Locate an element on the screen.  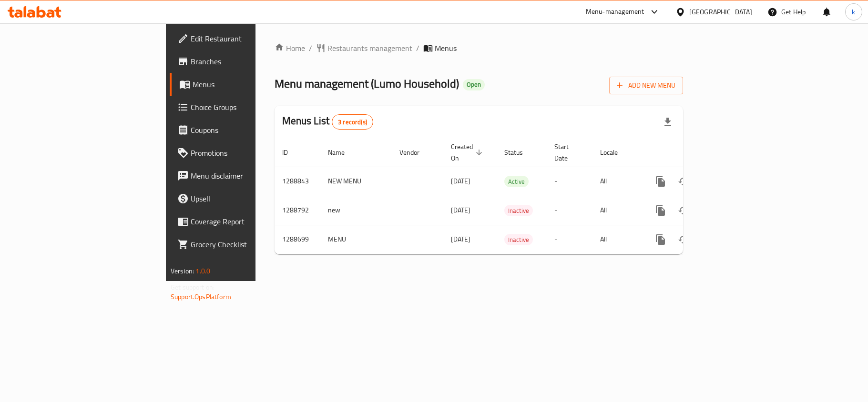
div: Export file is located at coordinates (668, 122).